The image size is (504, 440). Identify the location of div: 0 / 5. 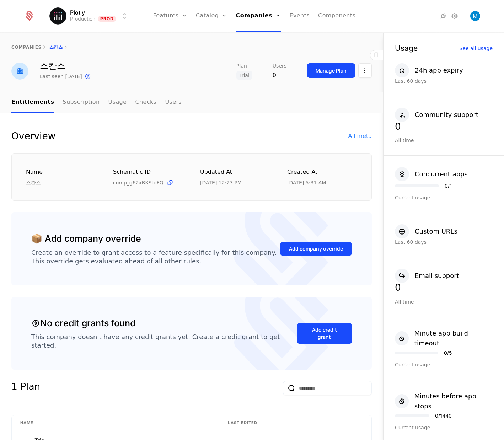
(448, 353).